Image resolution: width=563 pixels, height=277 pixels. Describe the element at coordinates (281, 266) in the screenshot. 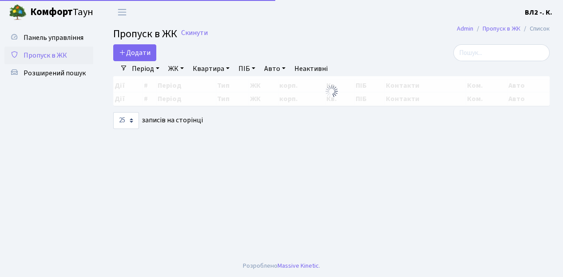

I see `div: Розроблено .` at that location.